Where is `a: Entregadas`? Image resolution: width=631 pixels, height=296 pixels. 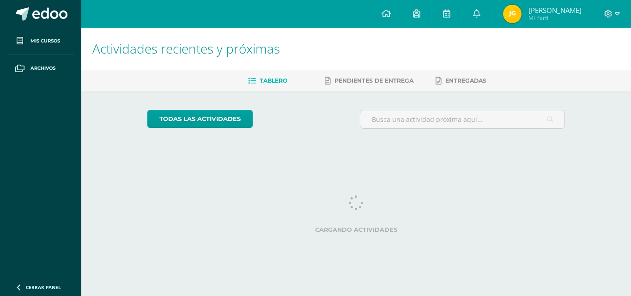 a: Entregadas is located at coordinates (461, 81).